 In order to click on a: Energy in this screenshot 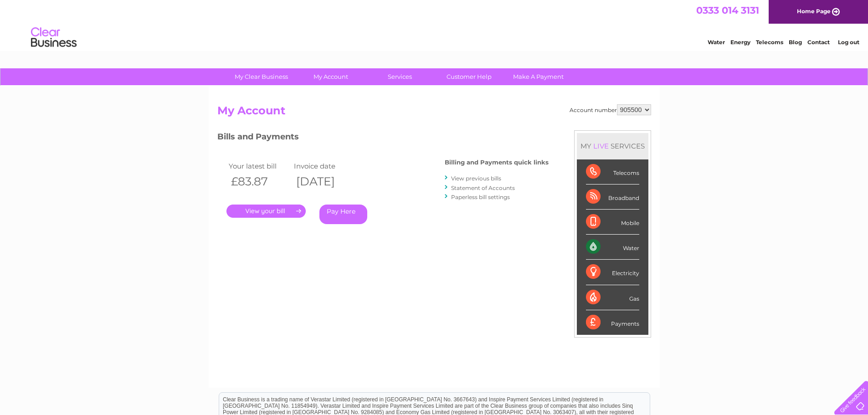, I will do `click(741, 42)`.